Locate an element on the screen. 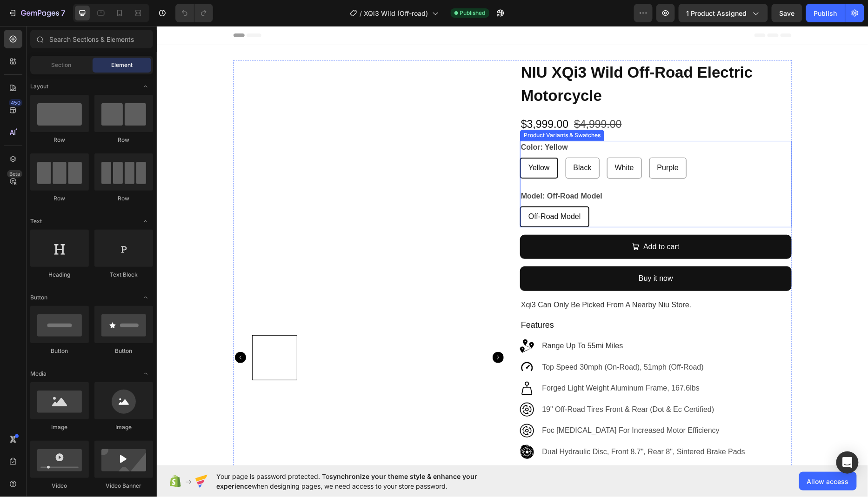 This screenshot has width=868, height=497. button: Save is located at coordinates (788, 13).